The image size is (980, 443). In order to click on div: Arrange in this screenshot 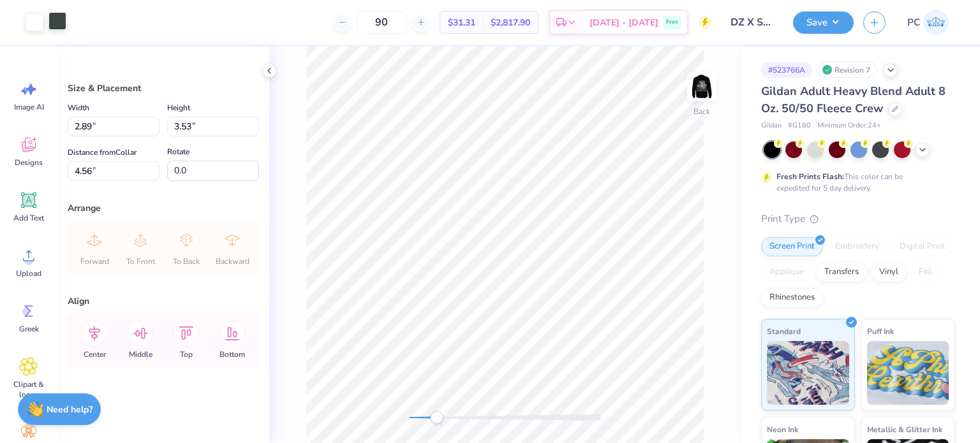, I will do `click(163, 208)`.